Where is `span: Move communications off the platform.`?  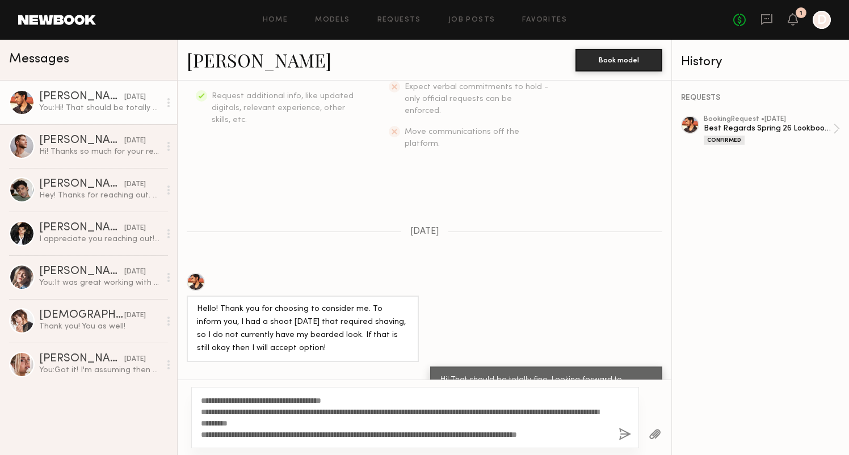 span: Move communications off the platform. is located at coordinates (462, 138).